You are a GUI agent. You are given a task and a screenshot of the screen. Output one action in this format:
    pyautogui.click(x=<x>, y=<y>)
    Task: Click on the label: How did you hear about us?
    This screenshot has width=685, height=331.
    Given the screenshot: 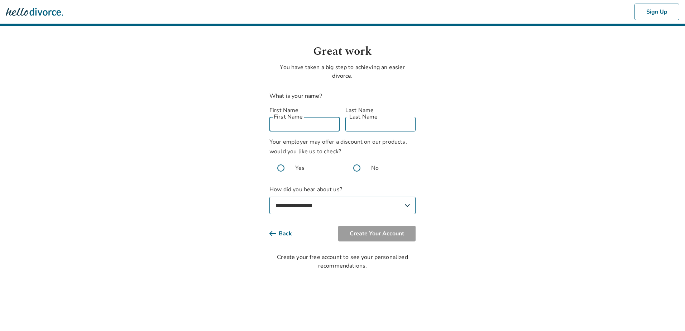 What is the action you would take?
    pyautogui.click(x=342, y=200)
    